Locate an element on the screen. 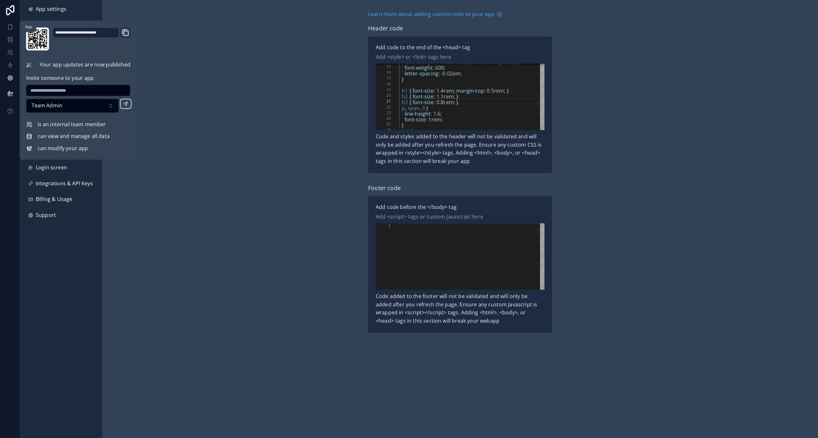  div: 25 is located at coordinates (383, 124).